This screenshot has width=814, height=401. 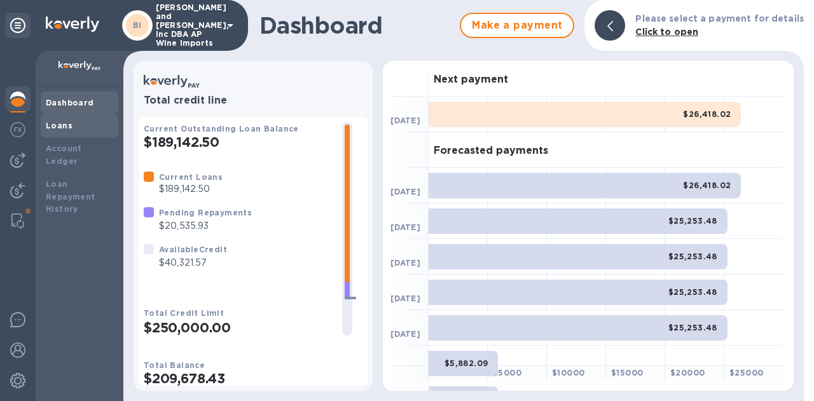 What do you see at coordinates (70, 102) in the screenshot?
I see `b: Dashboard` at bounding box center [70, 102].